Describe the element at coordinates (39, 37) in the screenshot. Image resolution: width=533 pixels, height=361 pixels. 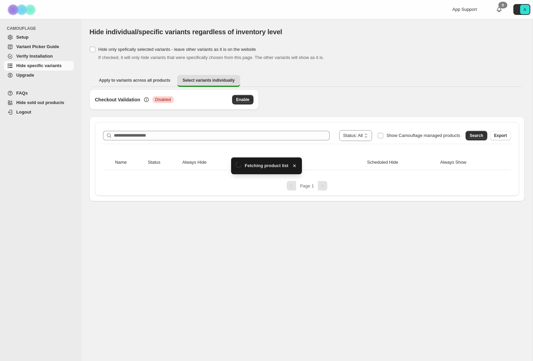
I see `a: Setup` at that location.